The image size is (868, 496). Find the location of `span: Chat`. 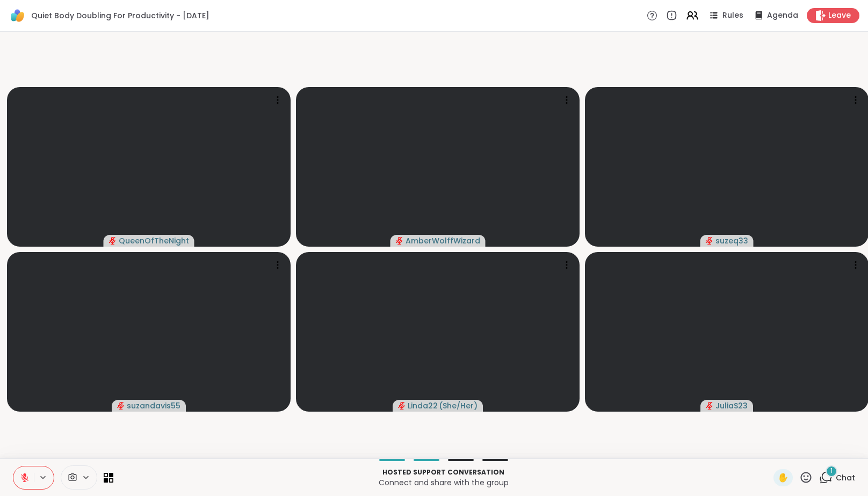

span: Chat is located at coordinates (846, 478).